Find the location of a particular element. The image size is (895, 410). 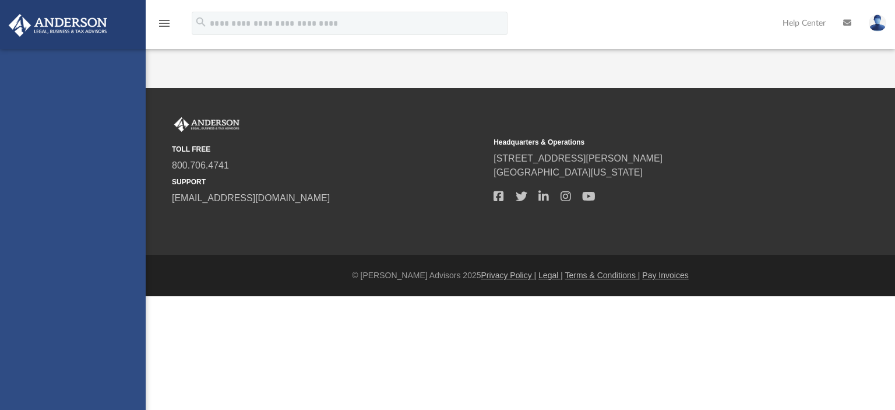

small: TOLL FREE is located at coordinates (329, 149).